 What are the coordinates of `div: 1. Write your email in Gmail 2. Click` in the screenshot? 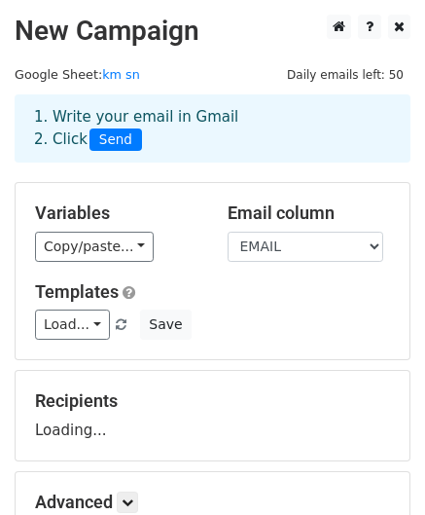 It's located at (212, 128).